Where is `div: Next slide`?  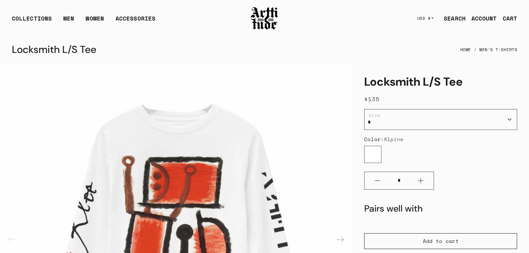
div: Next slide is located at coordinates (340, 240).